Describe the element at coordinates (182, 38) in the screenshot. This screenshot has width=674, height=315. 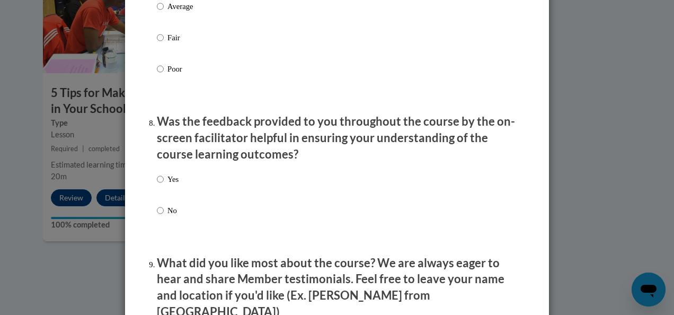
I see `p: Fair` at that location.